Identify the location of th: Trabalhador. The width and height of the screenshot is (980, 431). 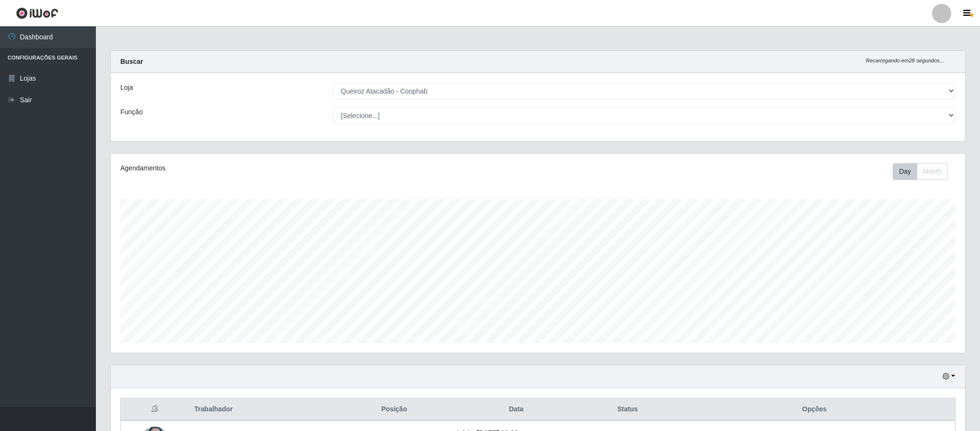
(263, 410).